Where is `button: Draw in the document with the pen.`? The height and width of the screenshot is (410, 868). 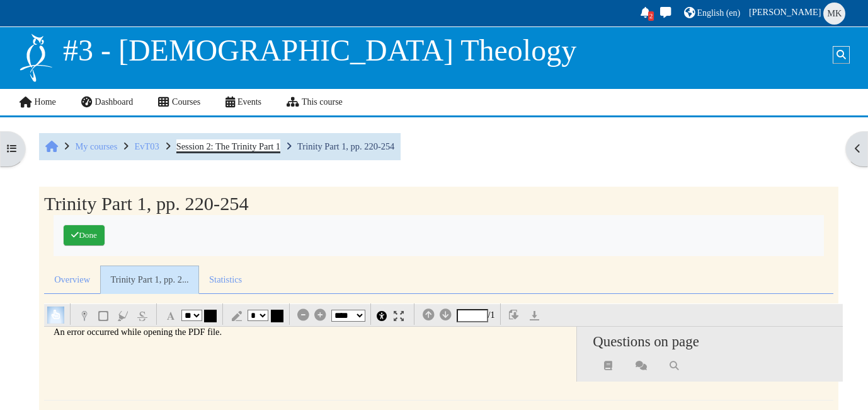
button: Draw in the document with the pen. is located at coordinates (236, 315).